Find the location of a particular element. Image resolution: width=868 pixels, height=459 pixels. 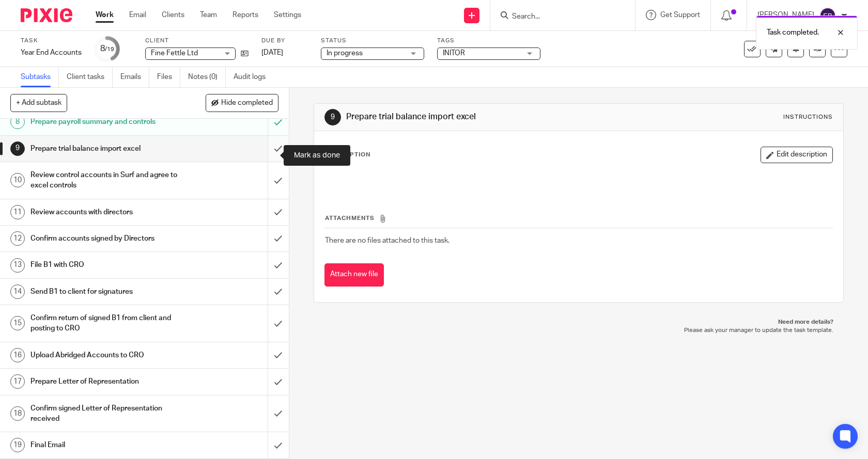

p: Need more details? is located at coordinates (579, 322).